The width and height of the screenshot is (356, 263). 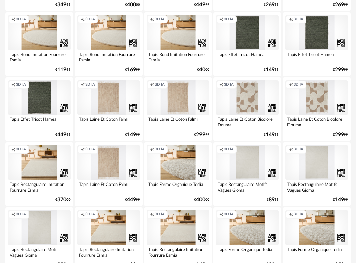 I want to click on span: 119, so click(x=62, y=70).